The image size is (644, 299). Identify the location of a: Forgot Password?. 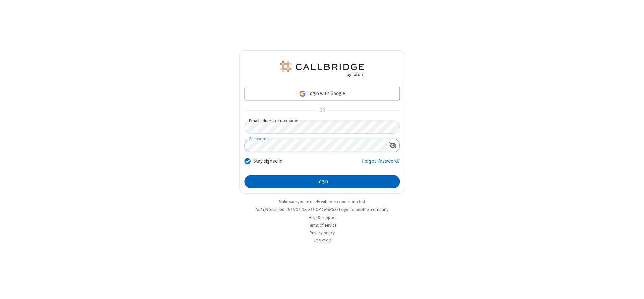
(381, 164).